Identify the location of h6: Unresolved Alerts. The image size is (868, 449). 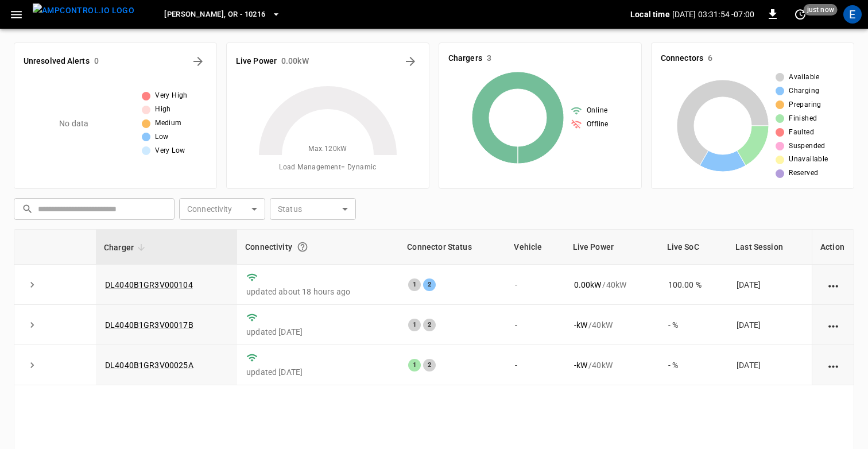
(56, 62).